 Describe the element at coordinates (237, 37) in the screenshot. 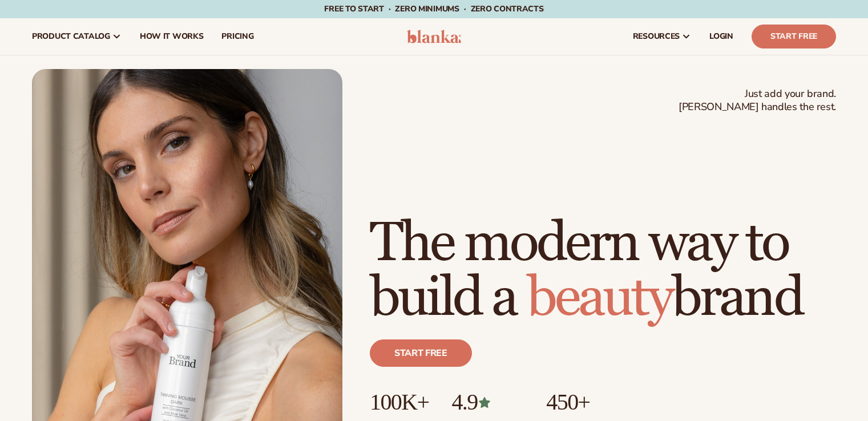

I see `a: pricing` at that location.